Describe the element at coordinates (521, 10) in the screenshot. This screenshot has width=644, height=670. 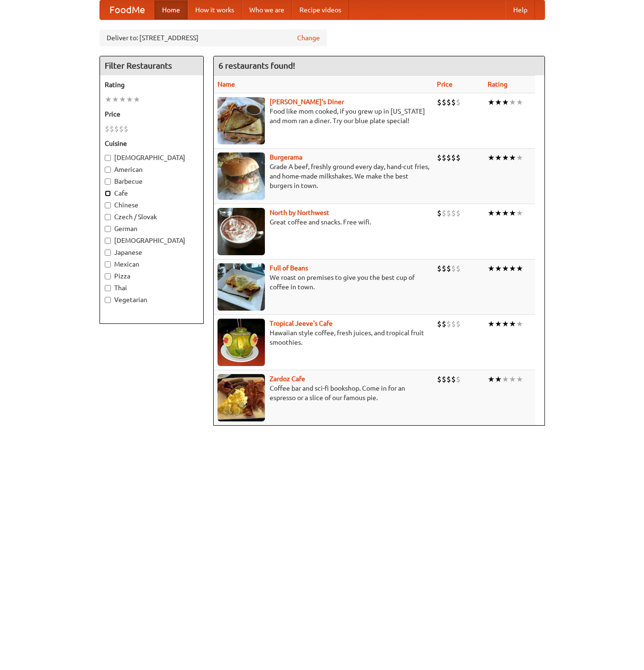
I see `a: Help` at that location.